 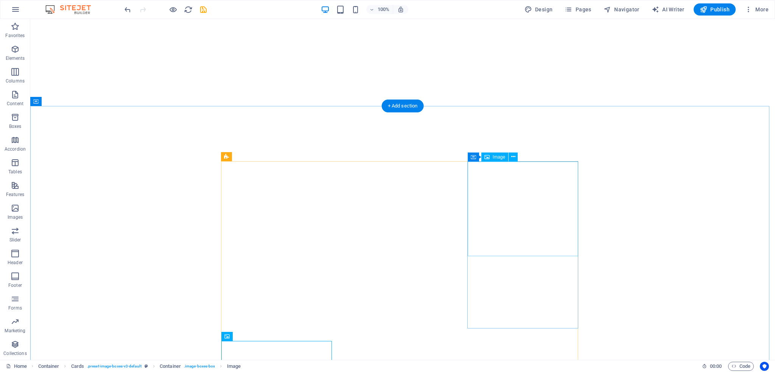 I want to click on span: Image, so click(x=499, y=157).